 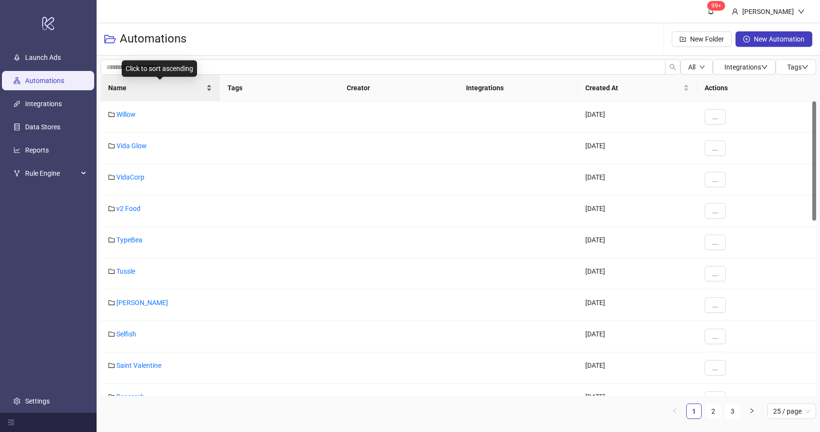 I want to click on a: Launch Ads, so click(x=43, y=57).